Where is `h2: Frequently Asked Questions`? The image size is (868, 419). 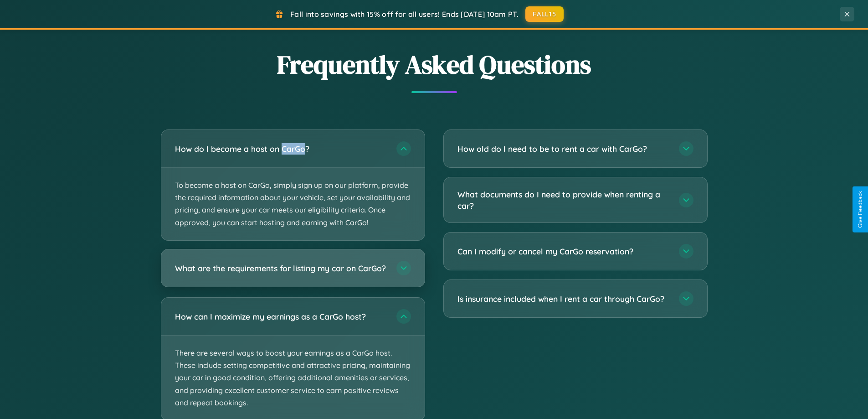 h2: Frequently Asked Questions is located at coordinates (434, 64).